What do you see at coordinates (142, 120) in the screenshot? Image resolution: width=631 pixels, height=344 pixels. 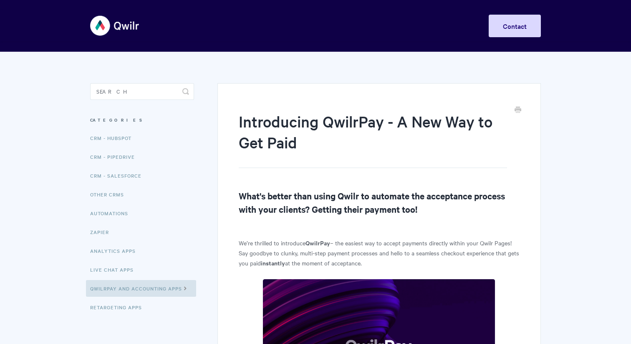 I see `h3: Categories` at bounding box center [142, 120].